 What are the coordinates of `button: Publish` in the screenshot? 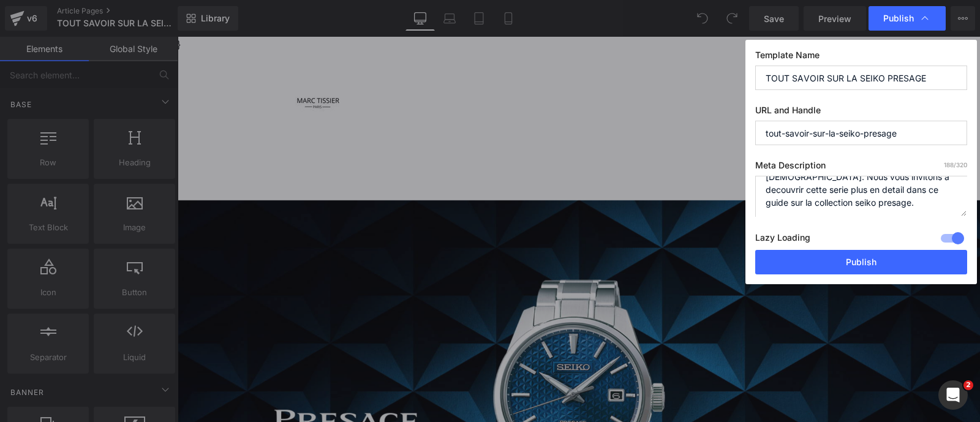 It's located at (861, 262).